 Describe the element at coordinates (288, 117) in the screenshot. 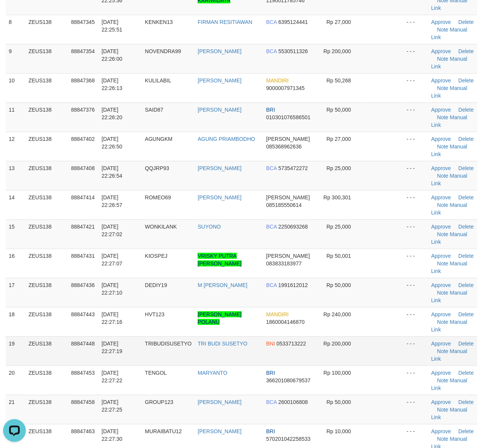

I see `span: Copy 010301076586501 to clipboard` at that location.